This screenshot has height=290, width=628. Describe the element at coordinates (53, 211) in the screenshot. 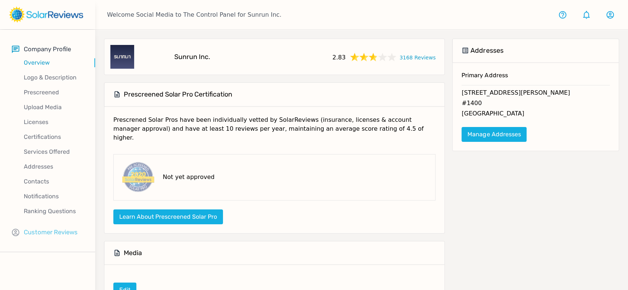

I see `a: Ranking Questions` at that location.